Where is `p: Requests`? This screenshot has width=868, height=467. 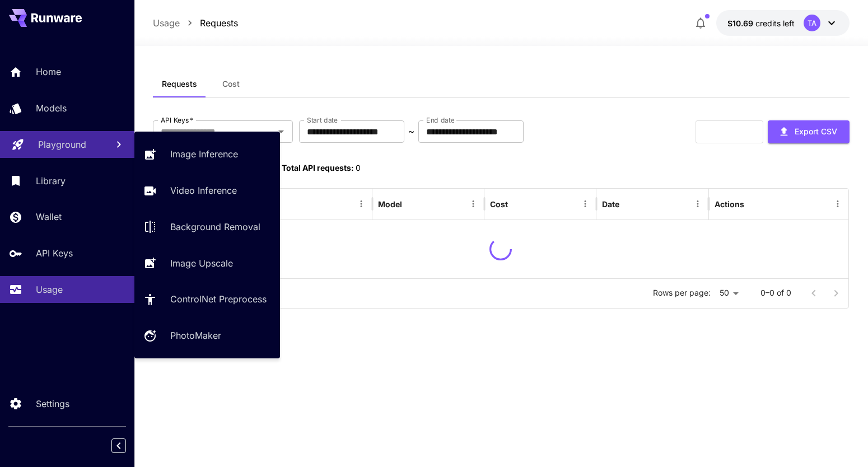
p: Requests is located at coordinates (219, 23).